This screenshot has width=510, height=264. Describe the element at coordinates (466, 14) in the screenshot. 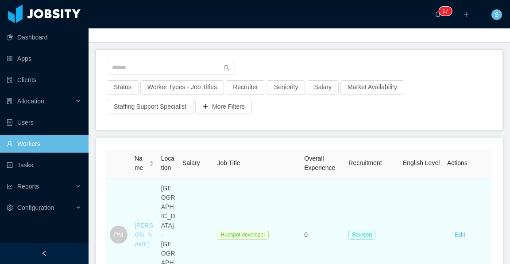

I see `i: icon: plus` at that location.